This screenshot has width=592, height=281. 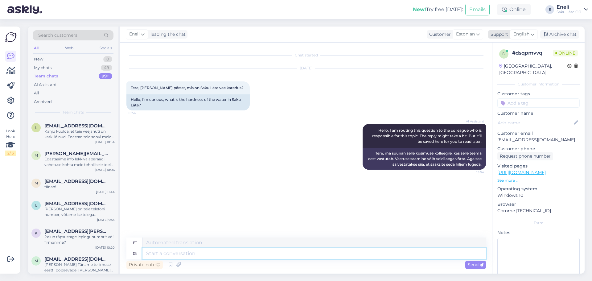 What do you see at coordinates (538, 189) in the screenshot?
I see `p: Operating system` at bounding box center [538, 189].